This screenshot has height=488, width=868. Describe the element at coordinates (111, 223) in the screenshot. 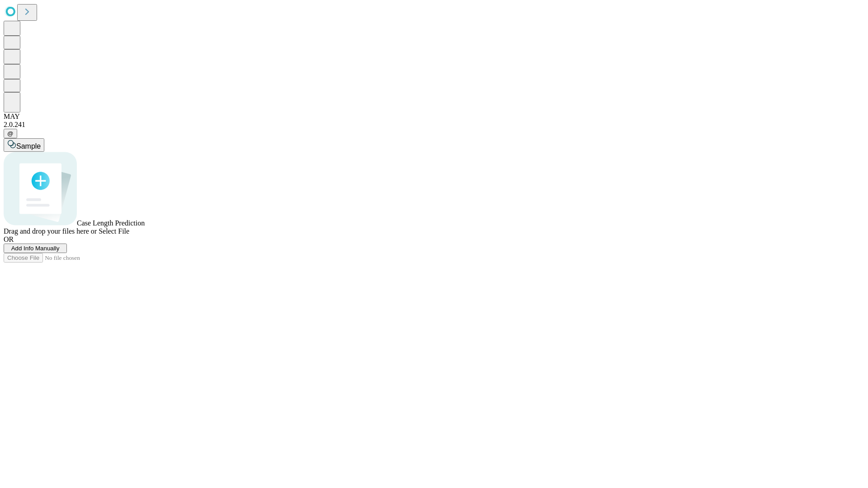

I see `span: Case Length Prediction` at that location.